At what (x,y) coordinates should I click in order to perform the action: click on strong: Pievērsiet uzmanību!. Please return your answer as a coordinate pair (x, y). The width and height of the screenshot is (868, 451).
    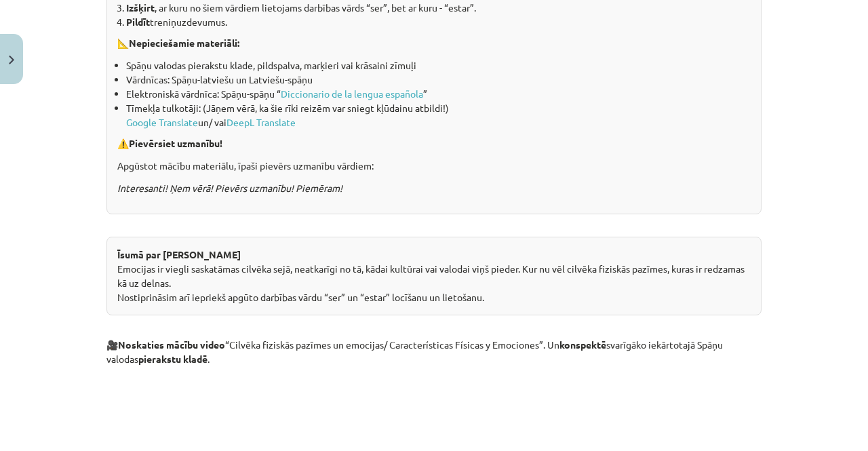
    Looking at the image, I should click on (176, 143).